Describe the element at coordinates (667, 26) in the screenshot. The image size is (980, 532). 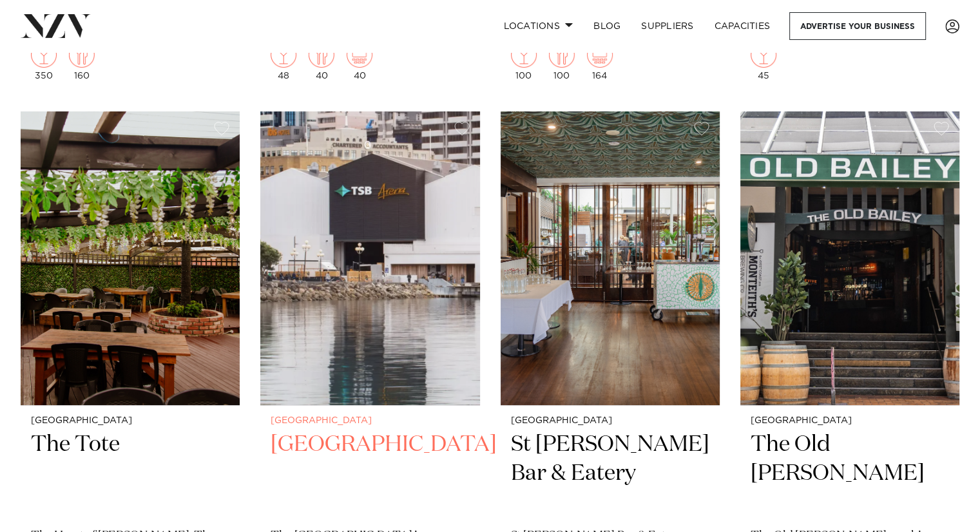
I see `a: SUPPLIERS` at that location.